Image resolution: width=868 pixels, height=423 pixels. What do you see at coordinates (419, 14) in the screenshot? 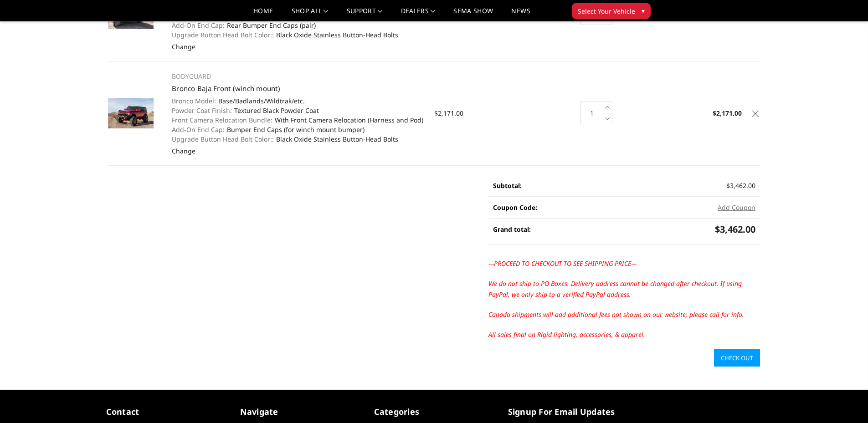
I see `a: Dealers` at bounding box center [419, 14].